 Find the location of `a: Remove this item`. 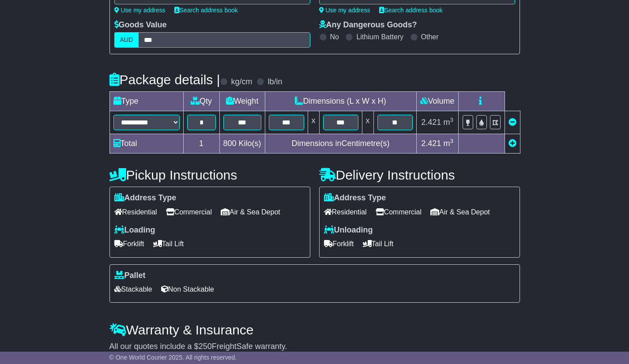

a: Remove this item is located at coordinates (513, 123).